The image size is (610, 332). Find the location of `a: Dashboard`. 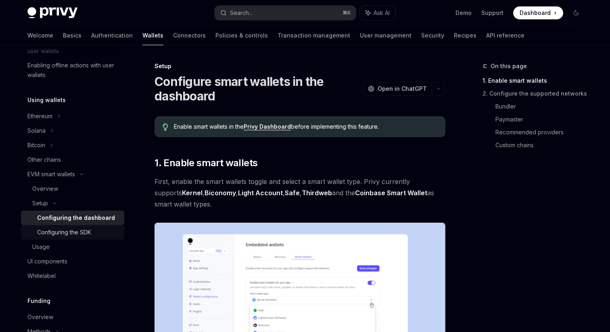

a: Dashboard is located at coordinates (539, 13).